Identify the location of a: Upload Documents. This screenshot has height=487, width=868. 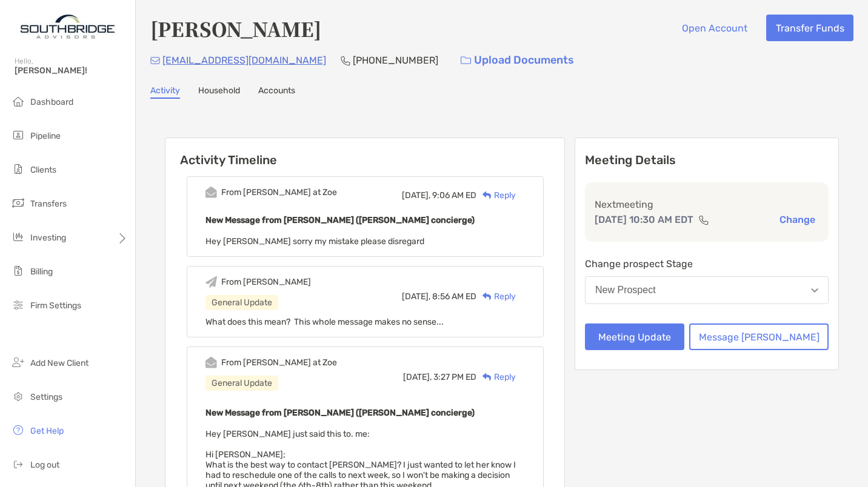
(516, 60).